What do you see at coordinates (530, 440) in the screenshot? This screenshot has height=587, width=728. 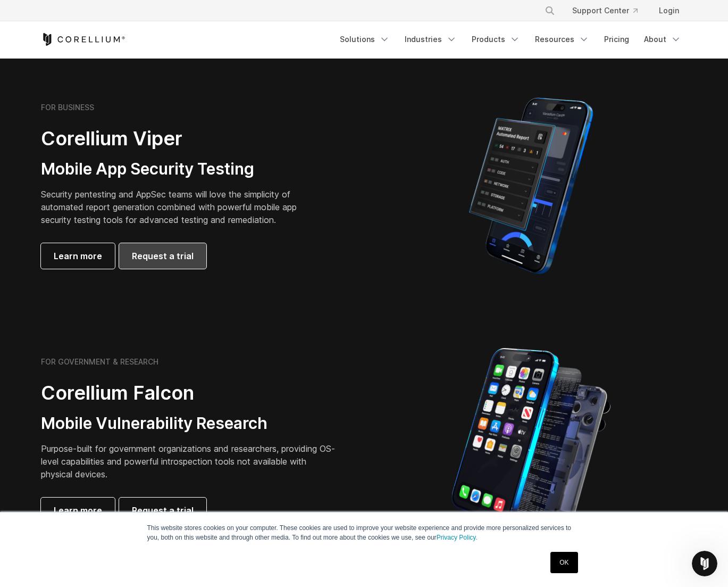 I see `img: iPhone model separated into the mechanics used to build the physical device.` at bounding box center [530, 440].